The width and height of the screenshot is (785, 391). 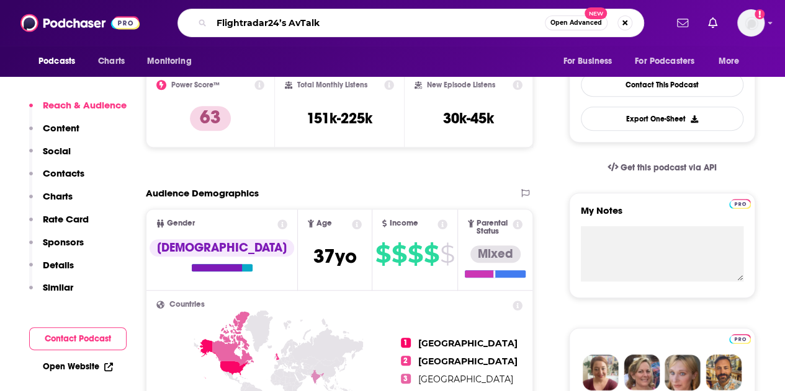 I want to click on p: Sponsors, so click(x=63, y=242).